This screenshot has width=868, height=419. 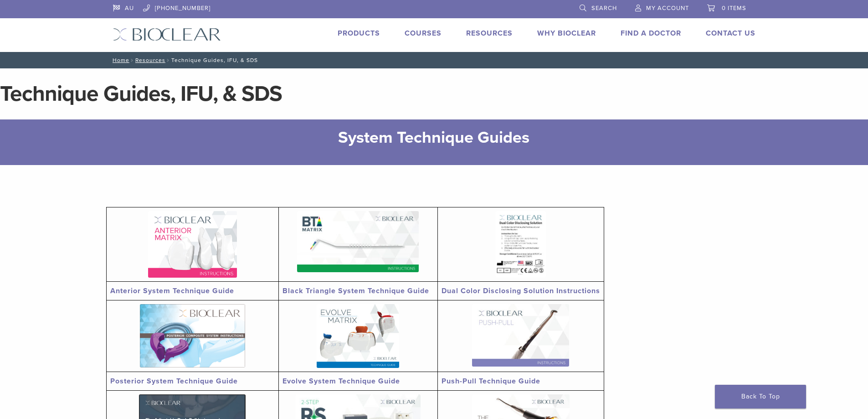 I want to click on a: Why Bioclear, so click(x=567, y=34).